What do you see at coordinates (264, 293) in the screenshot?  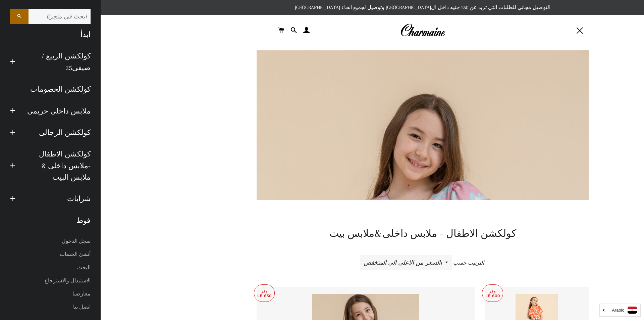 I see `p: وفر LE 650` at bounding box center [264, 293].